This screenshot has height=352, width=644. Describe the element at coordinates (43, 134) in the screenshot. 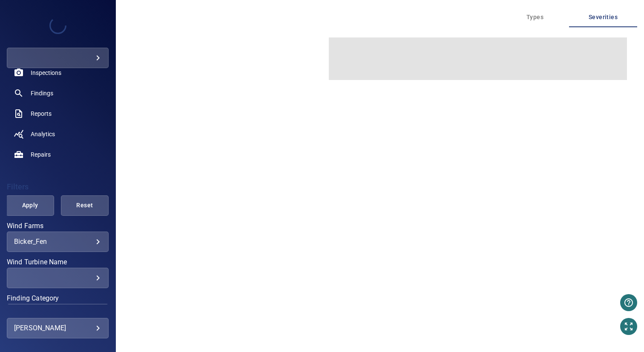

I see `span: Analytics` at that location.